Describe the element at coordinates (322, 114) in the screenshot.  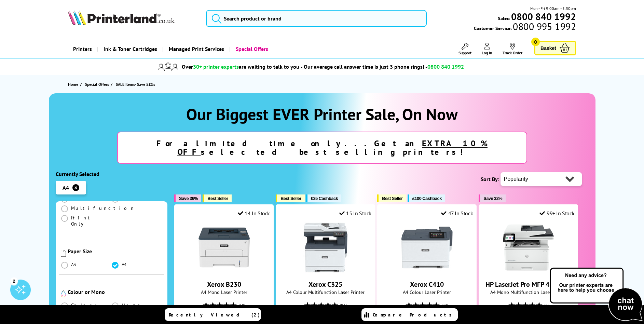
I see `h1: Our Biggest EVER Printer Sale, On Now` at that location.